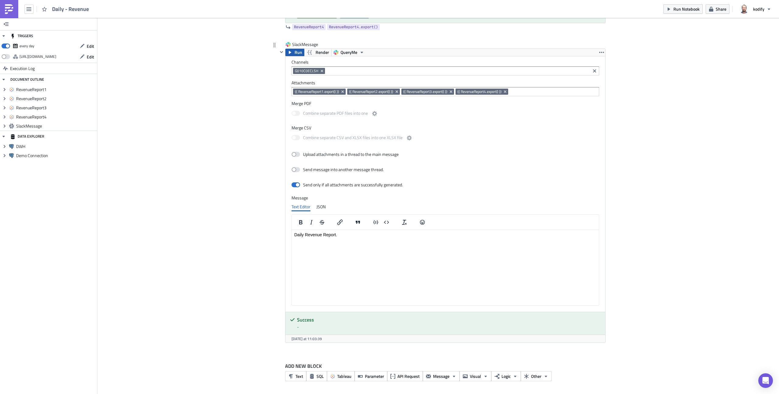 Image resolution: width=779 pixels, height=394 pixels. What do you see at coordinates (56, 146) in the screenshot?
I see `span: DWH` at bounding box center [56, 146].